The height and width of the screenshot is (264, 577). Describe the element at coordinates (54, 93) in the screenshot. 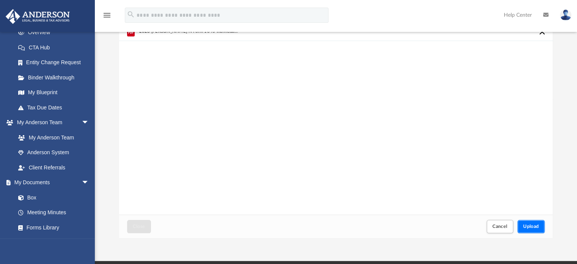

I see `a: My Blueprint` at that location.